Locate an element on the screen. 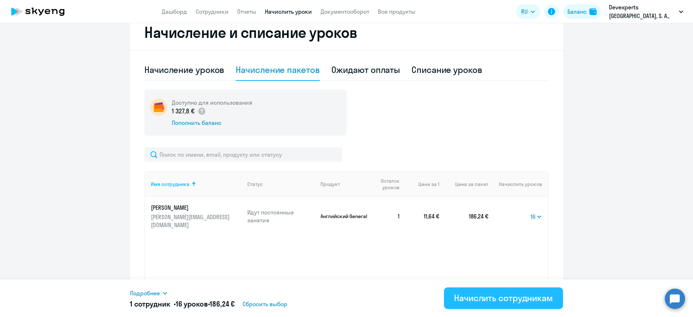 The image size is (693, 317). div: Начисление пакетов is located at coordinates (277, 70).